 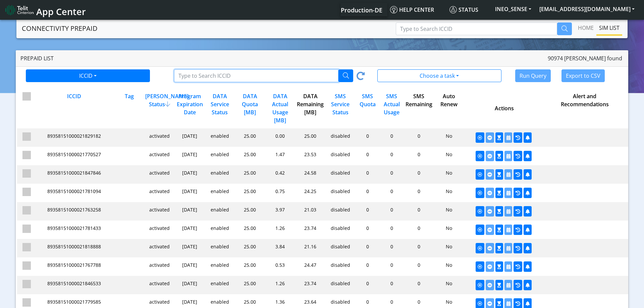 What do you see at coordinates (61, 12) in the screenshot?
I see `span: App Center` at bounding box center [61, 12].